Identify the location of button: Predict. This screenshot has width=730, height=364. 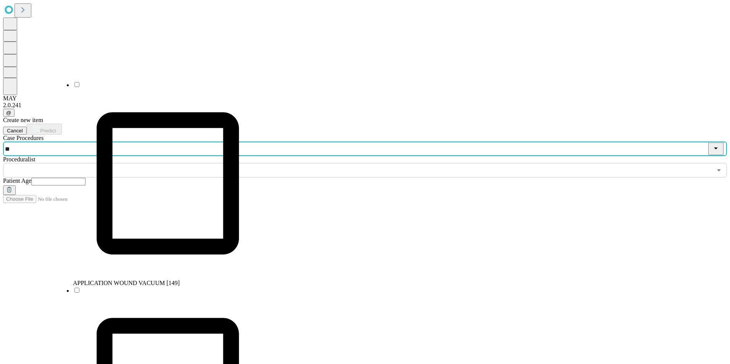
(44, 129).